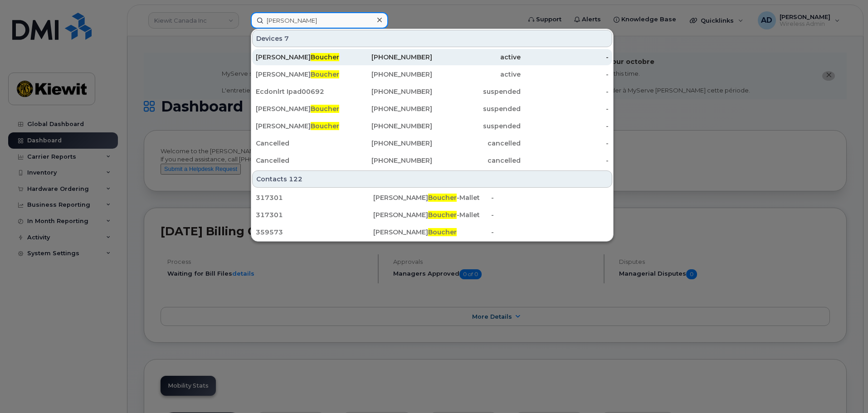 This screenshot has width=868, height=413. I want to click on div: Ecdonlrt Ipad00692, so click(300, 91).